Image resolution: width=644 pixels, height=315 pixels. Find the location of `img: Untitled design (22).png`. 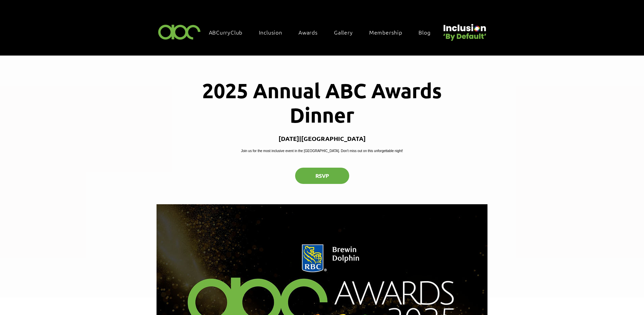

img: Untitled design (22).png is located at coordinates (464, 30).